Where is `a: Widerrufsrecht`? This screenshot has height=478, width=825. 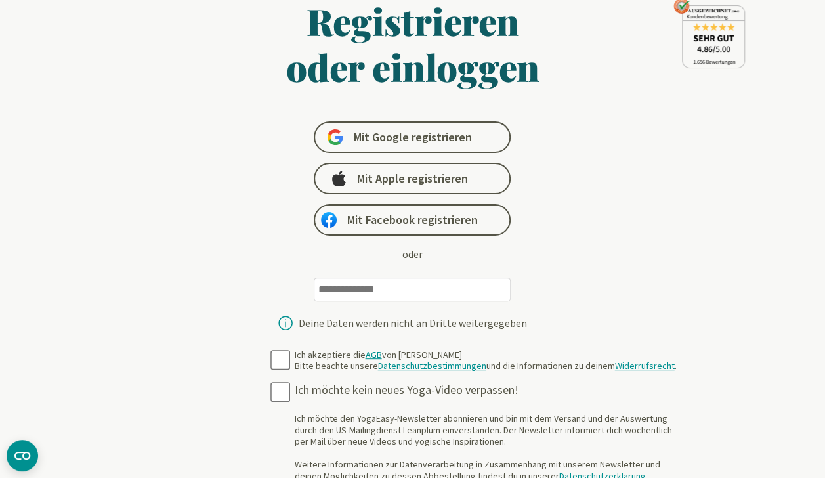 a: Widerrufsrecht is located at coordinates (644, 366).